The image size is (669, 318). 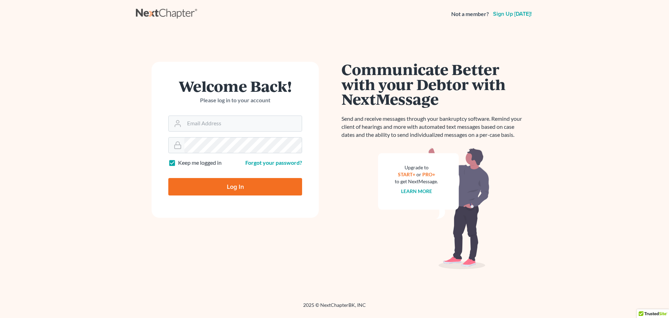 I want to click on div: Upgrade to, so click(x=417, y=167).